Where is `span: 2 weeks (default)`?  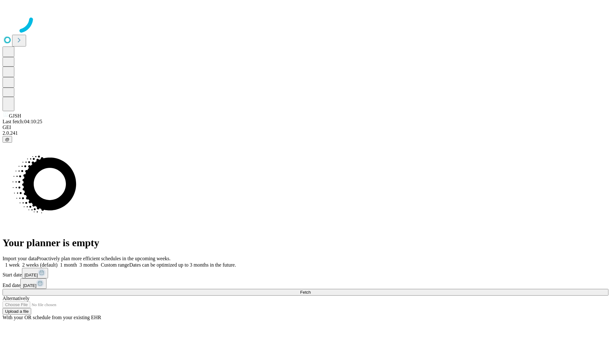
span: 2 weeks (default) is located at coordinates (40, 264).